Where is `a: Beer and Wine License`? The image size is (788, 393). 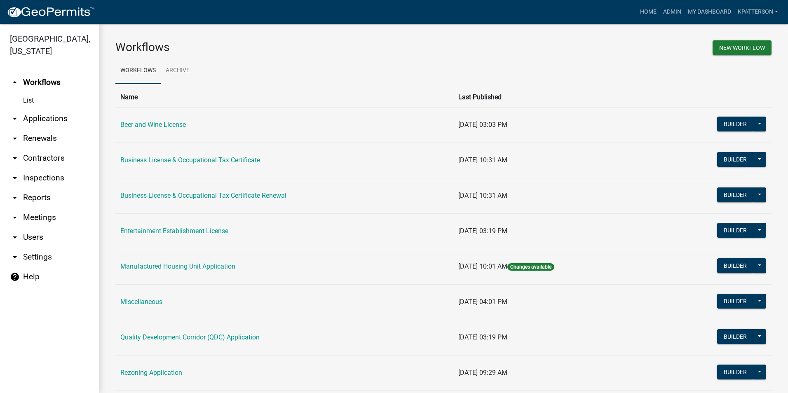
a: Beer and Wine License is located at coordinates (153, 124).